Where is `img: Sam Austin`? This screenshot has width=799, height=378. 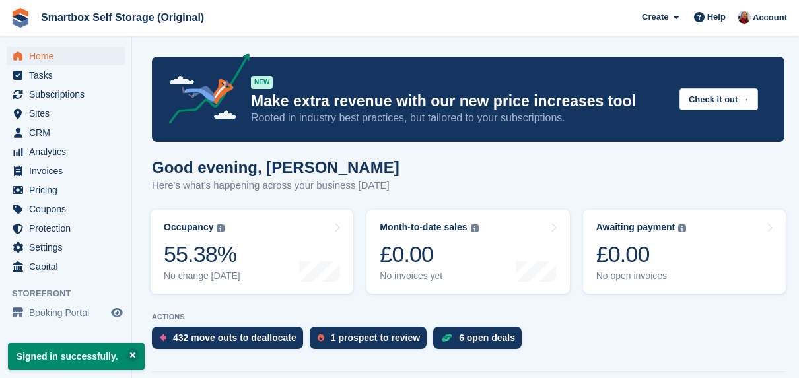
img: Sam Austin is located at coordinates (744, 17).